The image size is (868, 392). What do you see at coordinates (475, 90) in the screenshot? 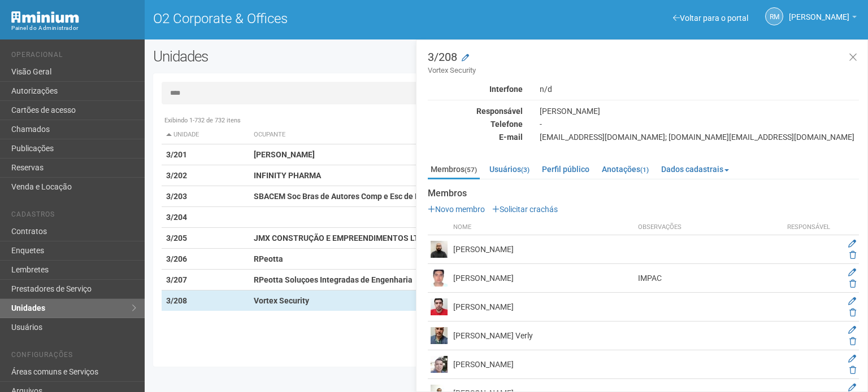
I see `div: Interfone` at bounding box center [475, 90].